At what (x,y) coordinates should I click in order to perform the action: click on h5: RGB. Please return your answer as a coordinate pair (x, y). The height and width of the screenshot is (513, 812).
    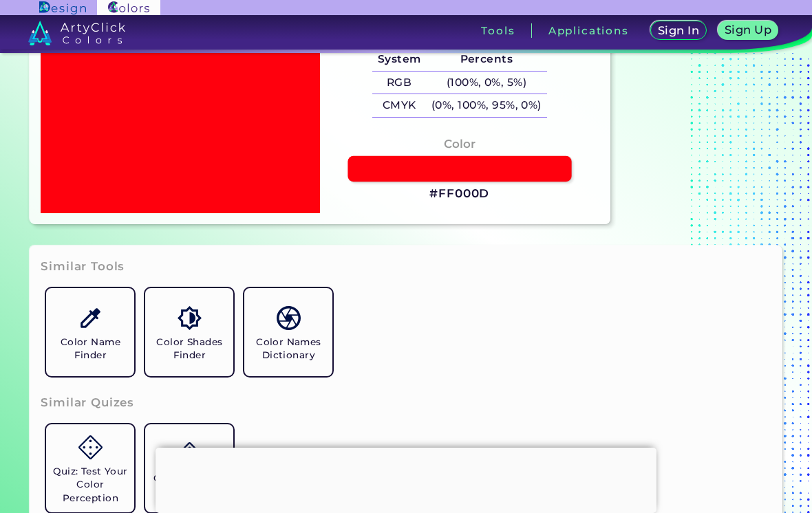
    Looking at the image, I should click on (399, 82).